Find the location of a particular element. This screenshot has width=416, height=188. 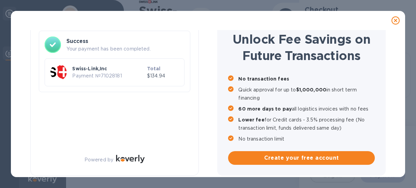

p: Quick approval for up to in short term financing is located at coordinates (307, 94).